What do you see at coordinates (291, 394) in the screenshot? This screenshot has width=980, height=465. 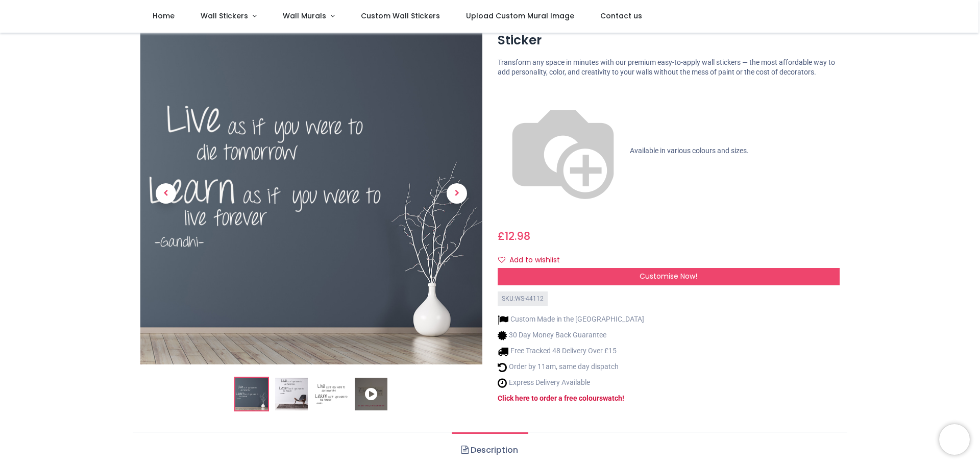 I see `img: WS-44112-02` at bounding box center [291, 394].